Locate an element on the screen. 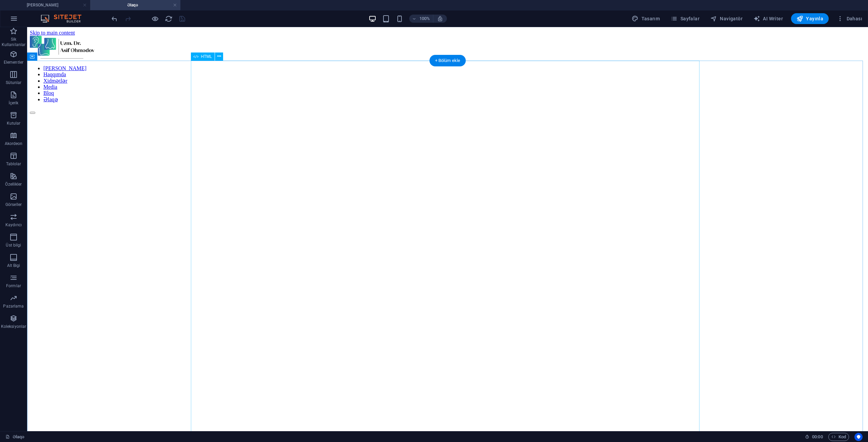 The image size is (868, 442). button: undo is located at coordinates (114, 19).